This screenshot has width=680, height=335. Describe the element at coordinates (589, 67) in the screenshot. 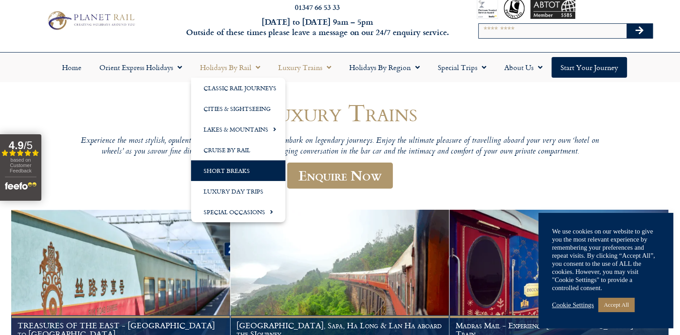

I see `a: Start your Journey` at that location.